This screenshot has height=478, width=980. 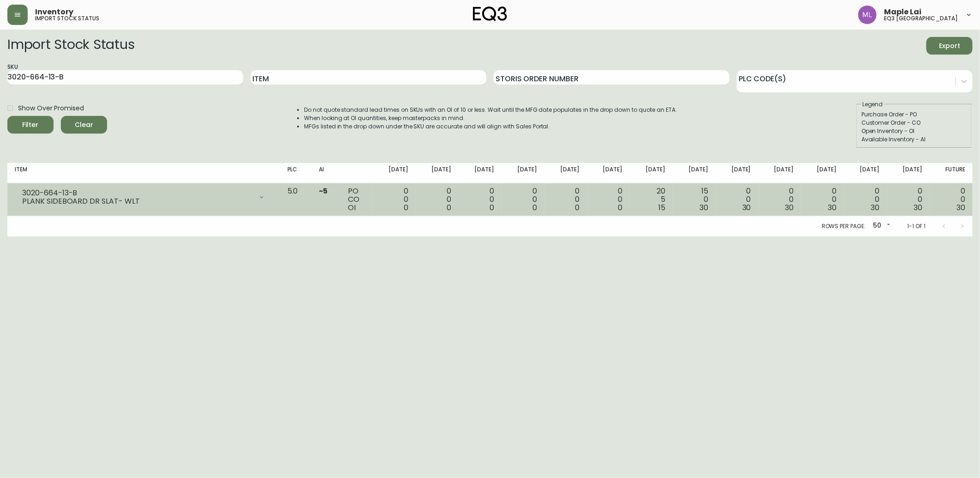 I want to click on span: OI, so click(x=352, y=207).